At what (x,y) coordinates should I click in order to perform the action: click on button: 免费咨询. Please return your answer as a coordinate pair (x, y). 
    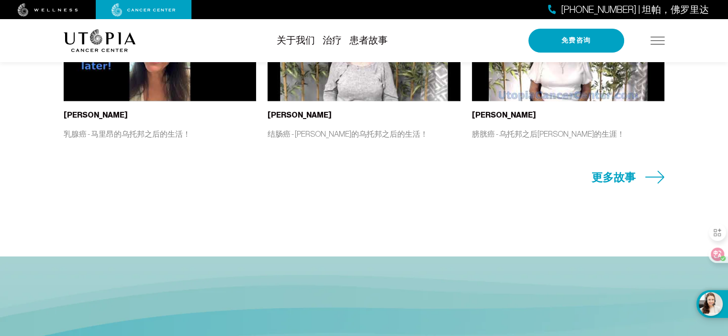
    Looking at the image, I should click on (576, 41).